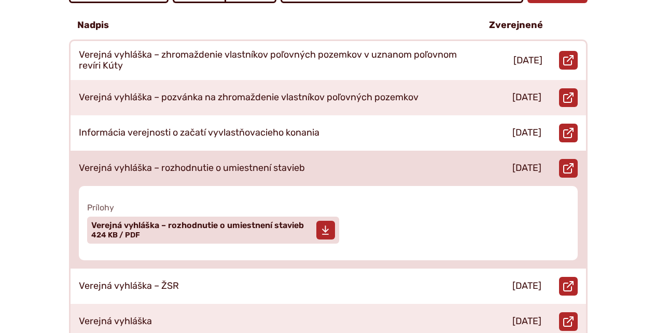 The width and height of the screenshot is (656, 333). I want to click on a: Verejná vyhláška – rozhodnutie o umiestnení stavieb 424 KB / PDF, so click(213, 230).